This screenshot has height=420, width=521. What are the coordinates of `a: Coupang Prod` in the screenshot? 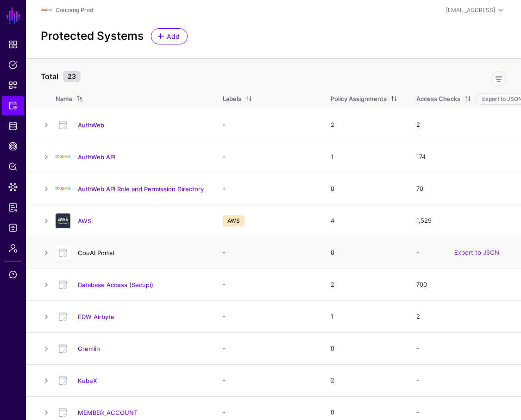 It's located at (74, 10).